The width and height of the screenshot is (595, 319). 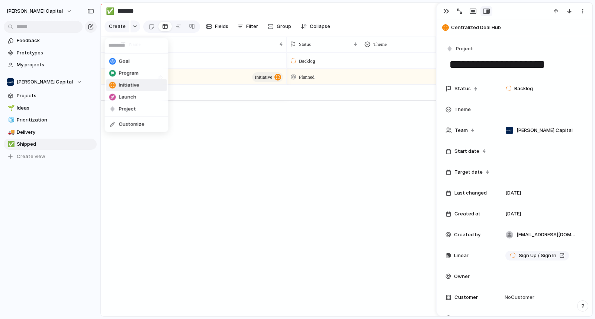 I want to click on span: Program, so click(x=129, y=73).